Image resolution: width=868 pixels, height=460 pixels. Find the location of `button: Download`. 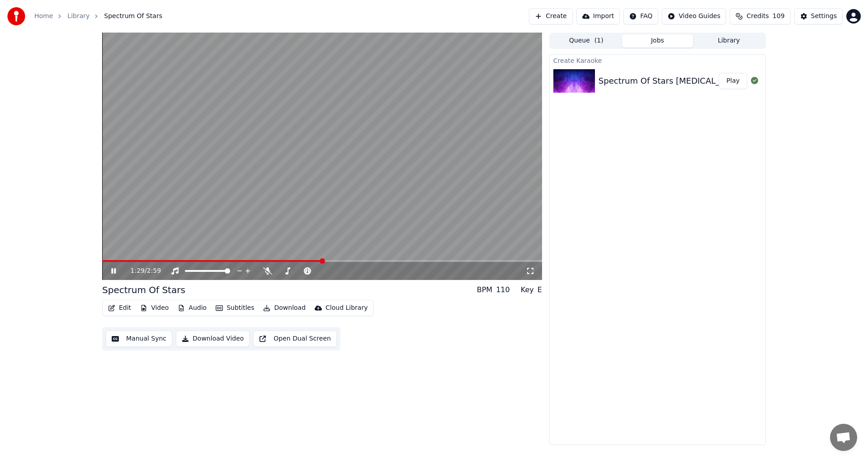

button: Download is located at coordinates (284, 308).